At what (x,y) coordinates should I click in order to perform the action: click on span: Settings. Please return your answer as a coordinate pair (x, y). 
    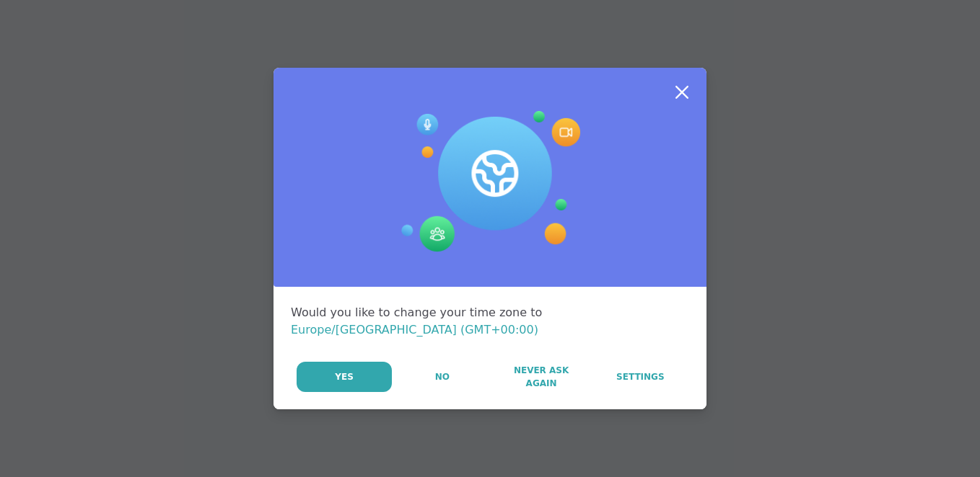
    Looking at the image, I should click on (641, 377).